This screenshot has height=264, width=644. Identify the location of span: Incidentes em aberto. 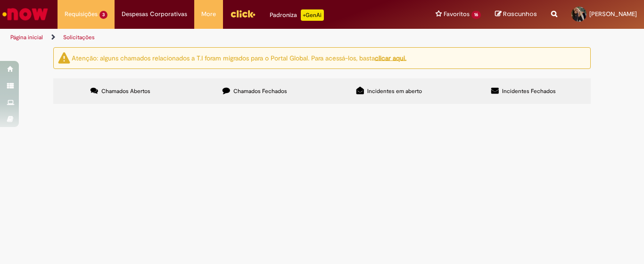
(395, 91).